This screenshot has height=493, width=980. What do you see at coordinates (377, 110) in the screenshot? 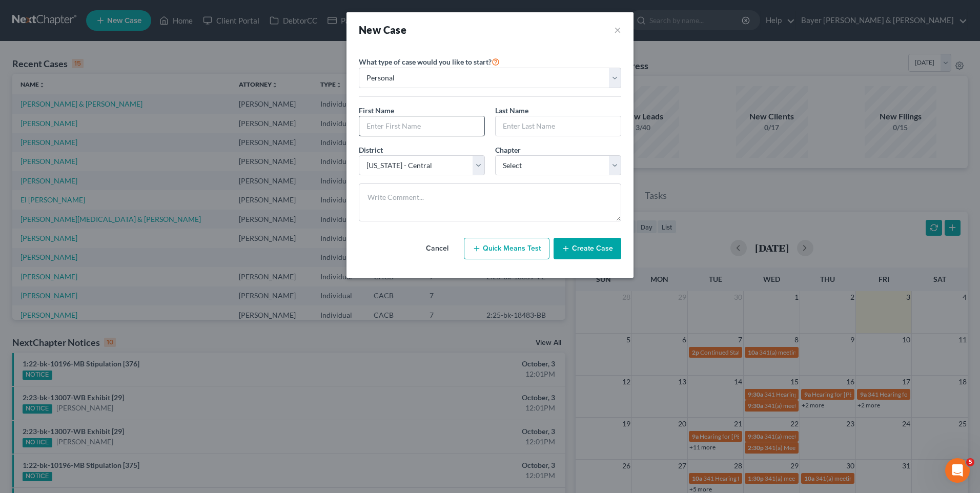
I see `span: First Name` at bounding box center [377, 110].